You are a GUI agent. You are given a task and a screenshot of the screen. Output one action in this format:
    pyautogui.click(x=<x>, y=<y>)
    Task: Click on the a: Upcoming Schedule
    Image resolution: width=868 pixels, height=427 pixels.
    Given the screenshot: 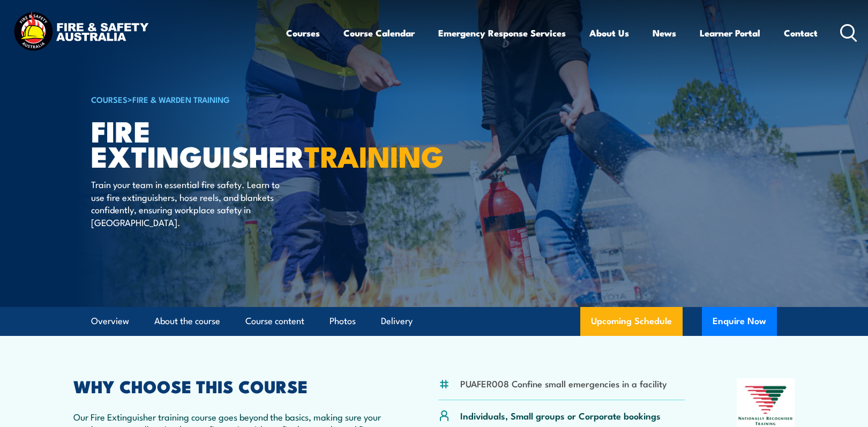 What is the action you would take?
    pyautogui.click(x=631, y=321)
    